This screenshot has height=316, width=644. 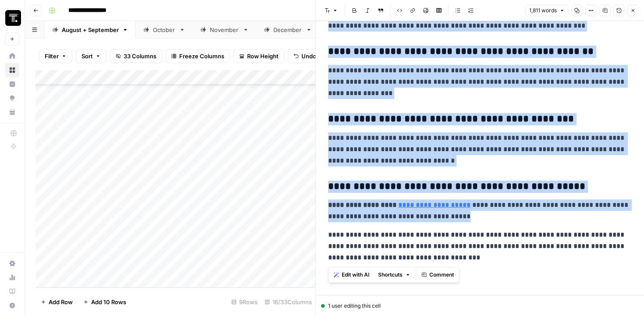 What do you see at coordinates (259, 56) in the screenshot?
I see `button: Row Height` at bounding box center [259, 56].